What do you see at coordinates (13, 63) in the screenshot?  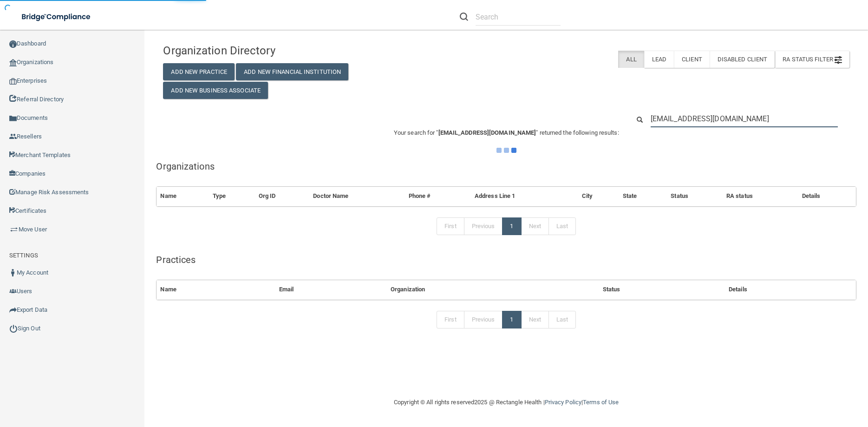 I see `img: organization-icon.f8decf85.png` at bounding box center [13, 63].